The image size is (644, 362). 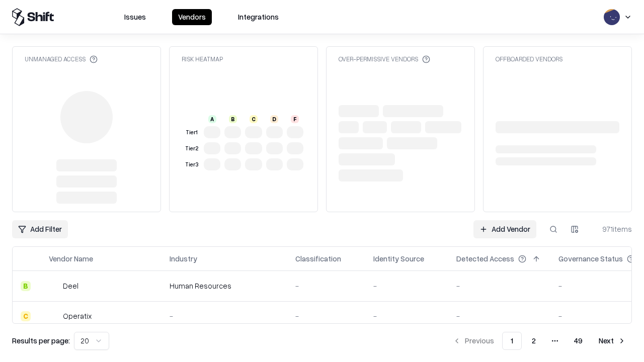 What do you see at coordinates (539, 341) in the screenshot?
I see `nav: pagination` at bounding box center [539, 341].